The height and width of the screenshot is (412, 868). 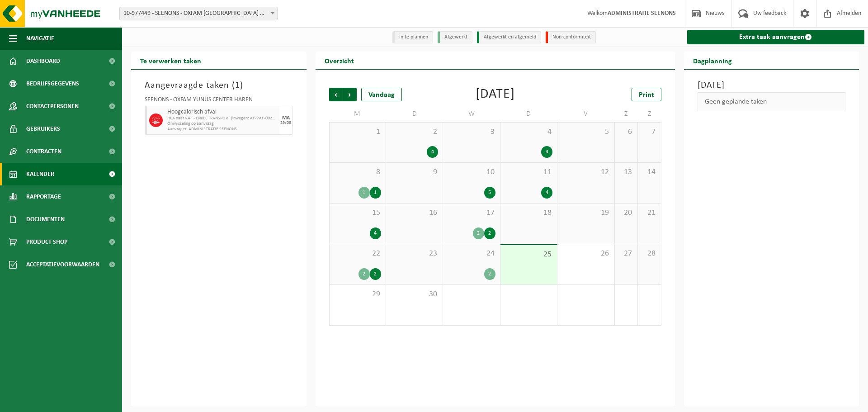 I want to click on div: 29/09, so click(x=286, y=123).